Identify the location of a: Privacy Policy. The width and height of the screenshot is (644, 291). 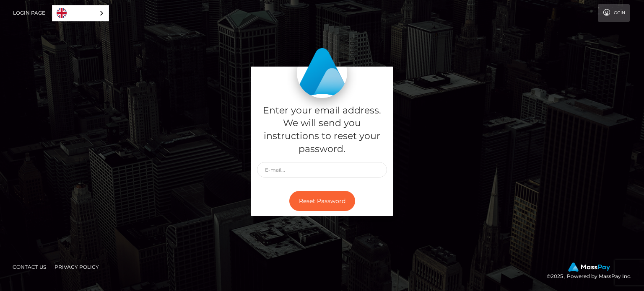
(77, 266).